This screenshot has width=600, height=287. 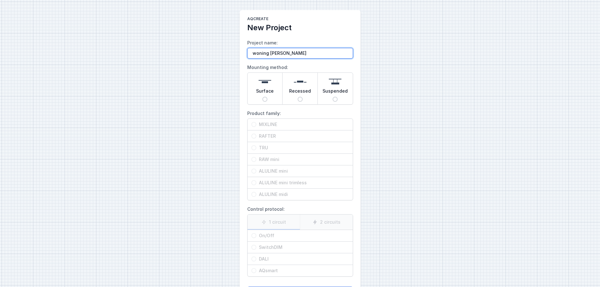 What do you see at coordinates (300, 99) in the screenshot?
I see `input: Recessed` at bounding box center [300, 99].